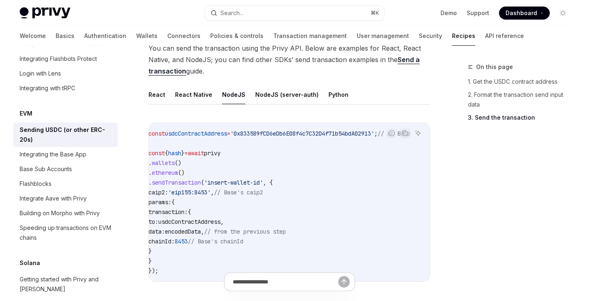 The image size is (589, 301). What do you see at coordinates (60, 213) in the screenshot?
I see `div: Building on Morpho with Privy` at bounding box center [60, 213].